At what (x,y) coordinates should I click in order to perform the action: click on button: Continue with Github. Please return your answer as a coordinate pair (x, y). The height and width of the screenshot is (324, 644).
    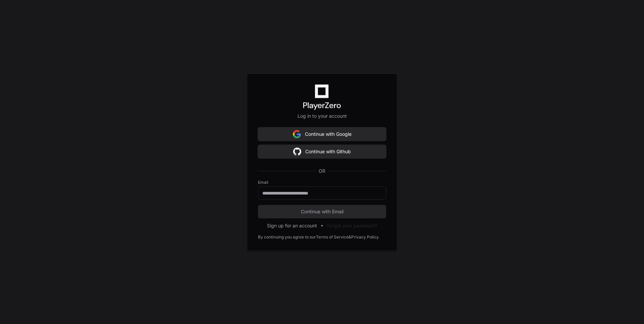
    Looking at the image, I should click on (322, 152).